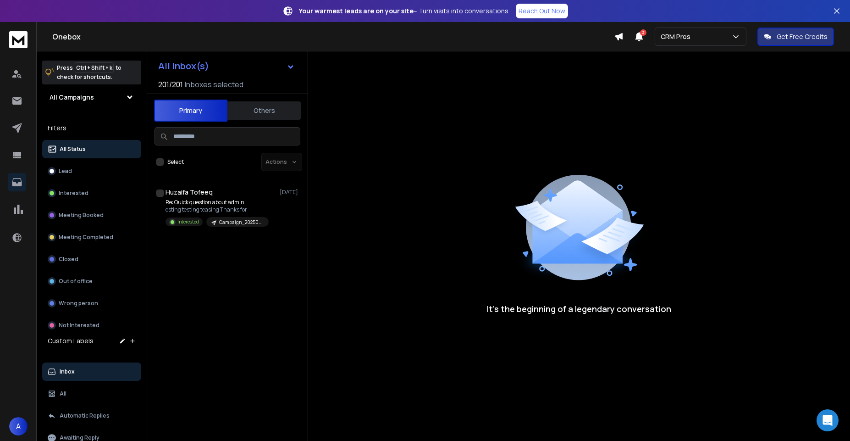  I want to click on p: Press to check for shortcuts., so click(89, 72).